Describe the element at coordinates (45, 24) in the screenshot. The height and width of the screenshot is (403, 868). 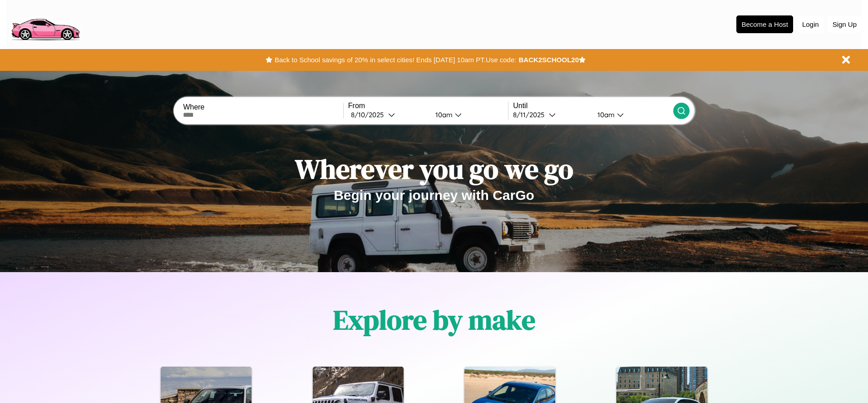
I see `img: logo` at that location.